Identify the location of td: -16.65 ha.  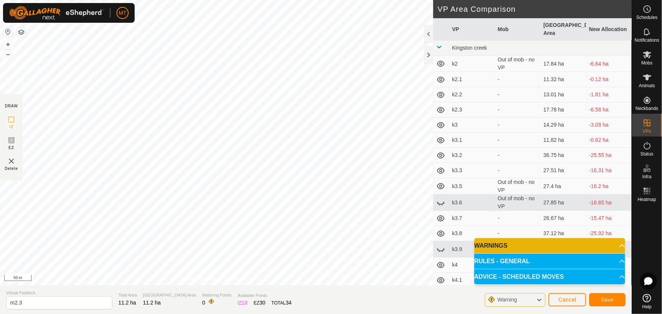
(609, 203).